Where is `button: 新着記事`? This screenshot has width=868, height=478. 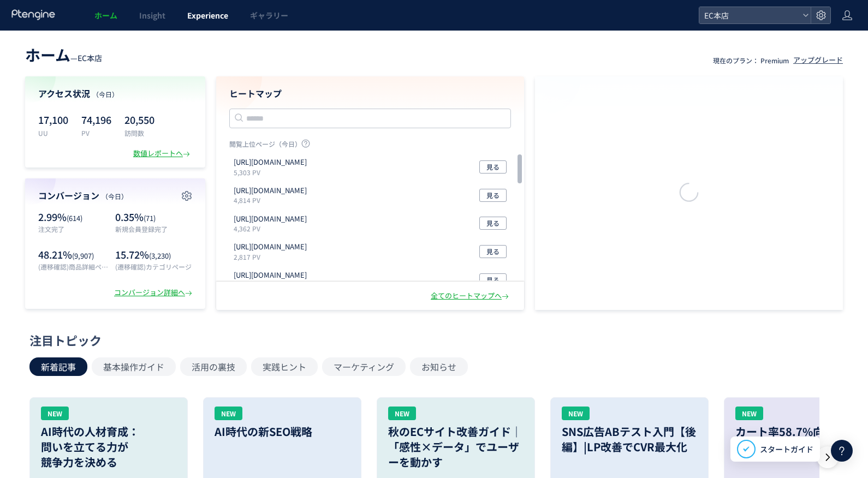 button: 新着記事 is located at coordinates (58, 367).